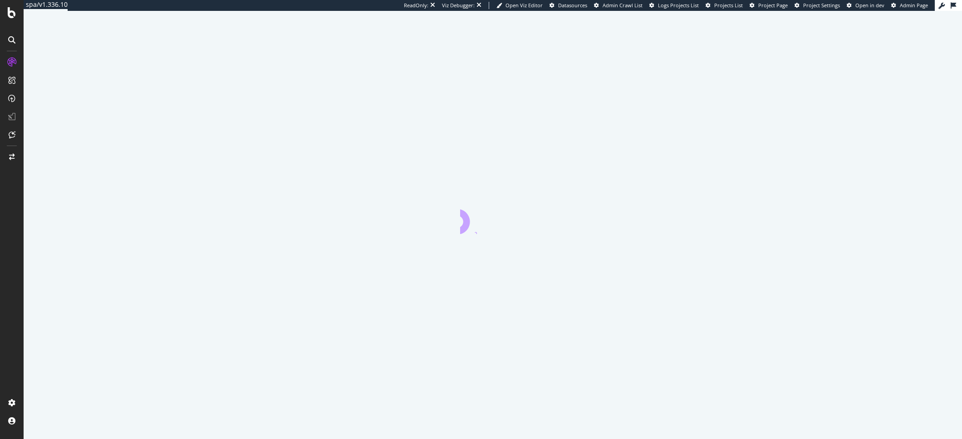 The width and height of the screenshot is (962, 439). What do you see at coordinates (519, 5) in the screenshot?
I see `a: Open Viz Editor` at bounding box center [519, 5].